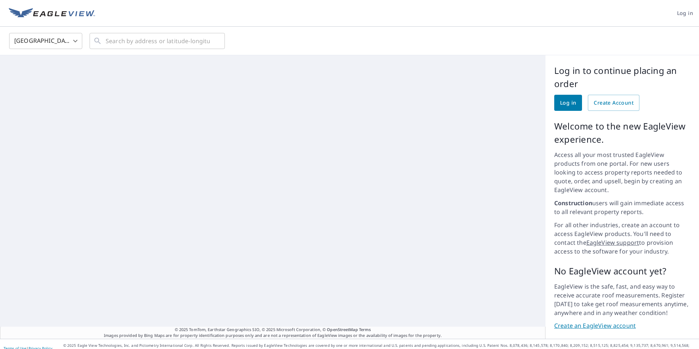 This screenshot has height=349, width=699. What do you see at coordinates (52, 14) in the screenshot?
I see `img: EV Logo` at bounding box center [52, 14].